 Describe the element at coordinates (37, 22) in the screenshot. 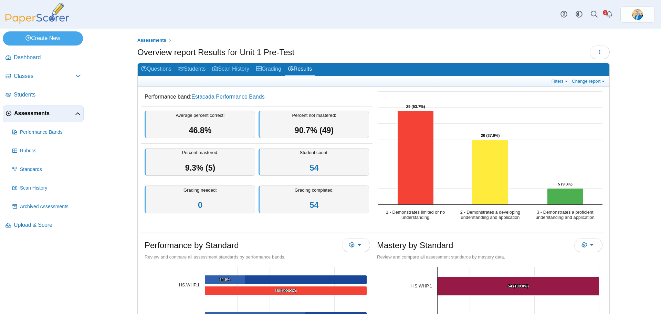

I see `a: PaperScorer` at that location.